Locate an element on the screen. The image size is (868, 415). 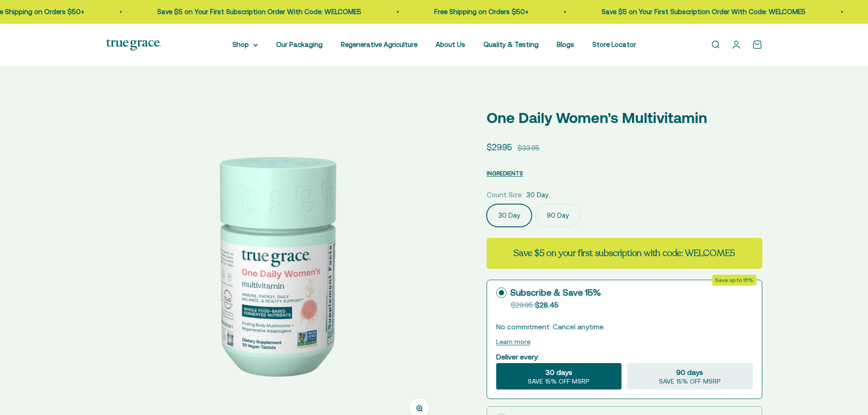
strong: Save $5 on your first subscription with code: WELCOME5 is located at coordinates (624, 252).